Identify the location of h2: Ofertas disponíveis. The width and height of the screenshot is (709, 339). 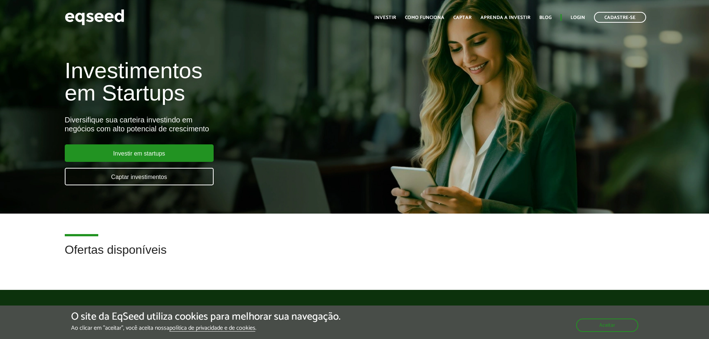
(355, 255).